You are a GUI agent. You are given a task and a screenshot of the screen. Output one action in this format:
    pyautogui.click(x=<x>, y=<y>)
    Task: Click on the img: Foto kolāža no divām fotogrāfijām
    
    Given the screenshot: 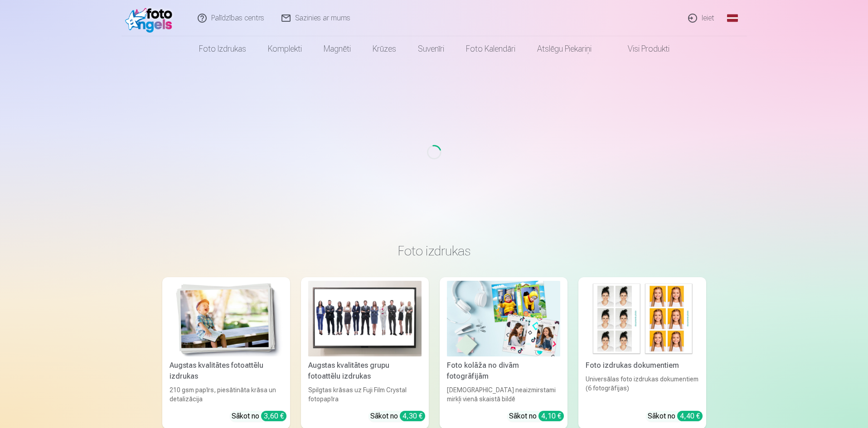 What is the action you would take?
    pyautogui.click(x=504, y=319)
    